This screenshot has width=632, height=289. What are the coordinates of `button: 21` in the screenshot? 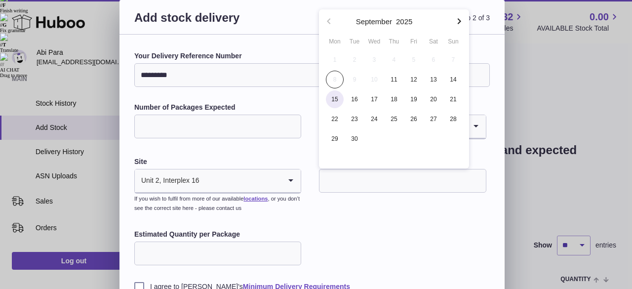 It's located at (453, 99).